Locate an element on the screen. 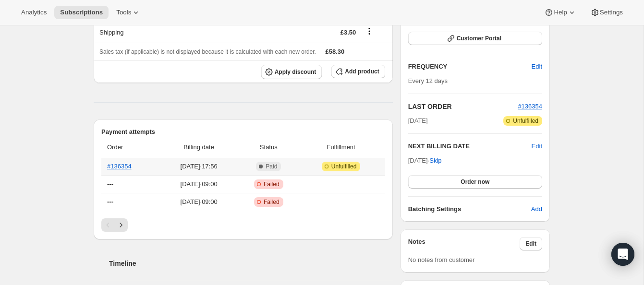  h2: Payment attempts is located at coordinates (243, 132).